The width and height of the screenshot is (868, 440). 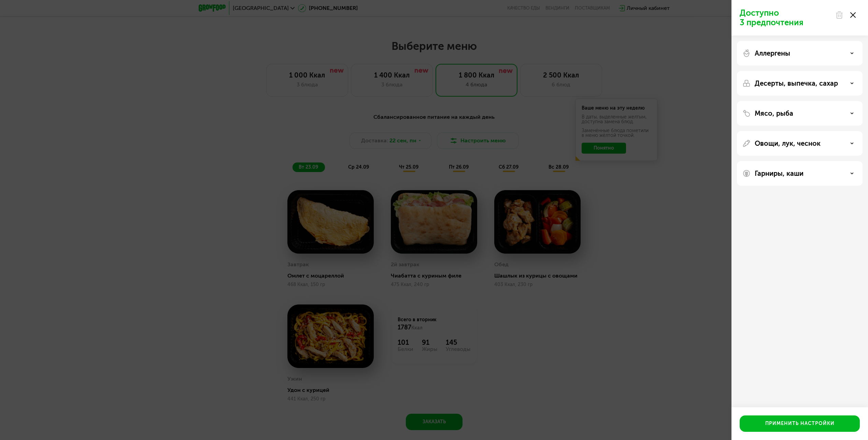 What do you see at coordinates (787, 143) in the screenshot?
I see `p: Овощи, лук, чеснок` at bounding box center [787, 143].